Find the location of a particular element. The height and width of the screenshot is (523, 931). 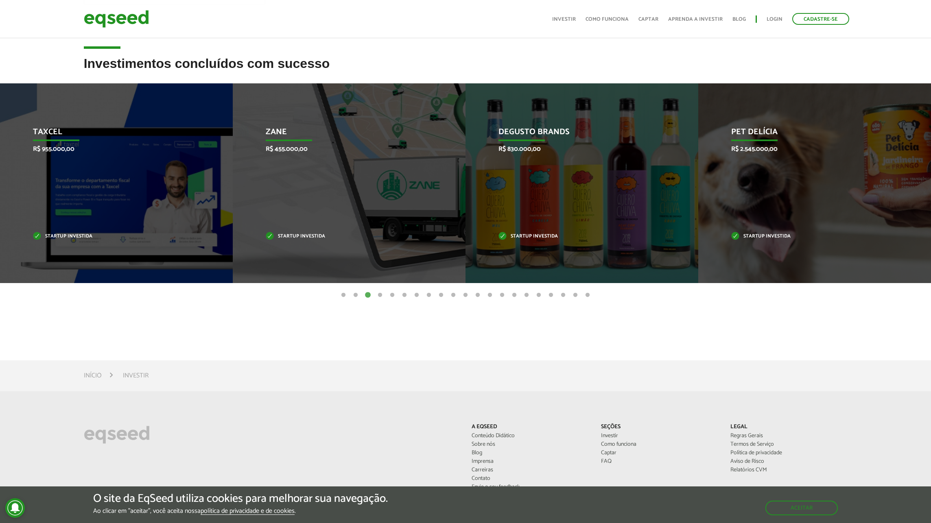

p: R$ 955.000,00 is located at coordinates (110, 149).